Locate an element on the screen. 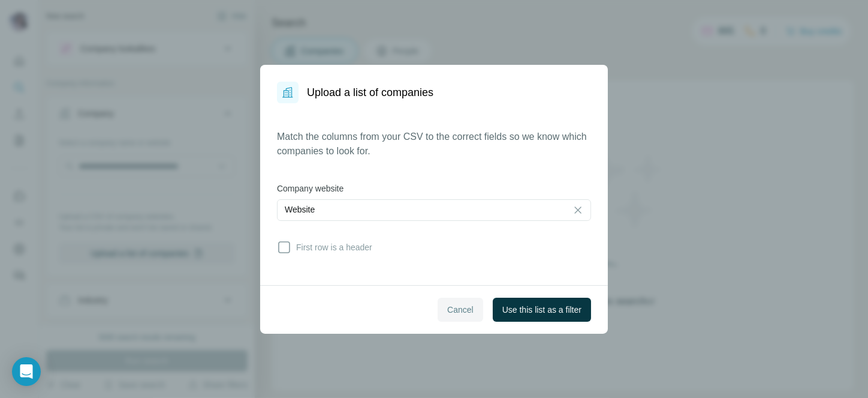 The width and height of the screenshot is (868, 398). span: Use this list as a filter is located at coordinates (542, 310).